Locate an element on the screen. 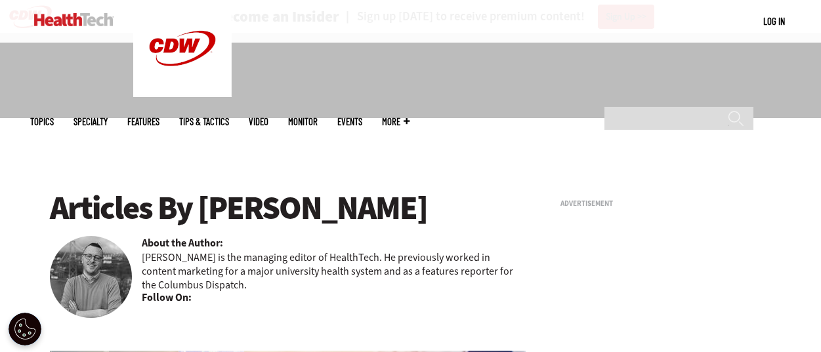 This screenshot has width=821, height=352. img: Home is located at coordinates (73, 20).